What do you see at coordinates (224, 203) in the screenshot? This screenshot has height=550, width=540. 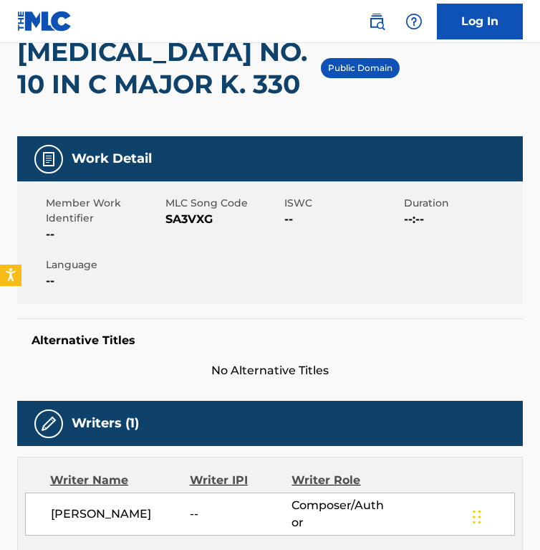 I see `span: MLC Song Code` at bounding box center [224, 203].